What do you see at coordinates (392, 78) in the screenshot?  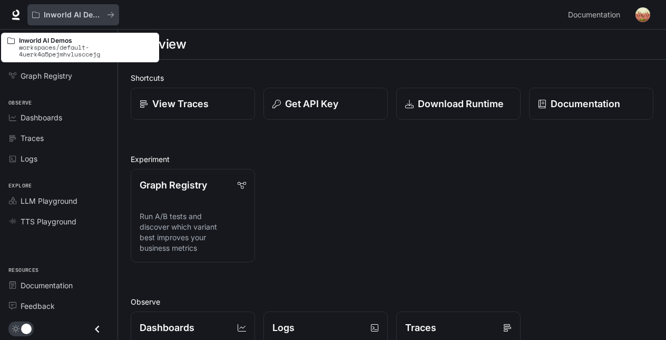 I see `h2: Shortcuts` at bounding box center [392, 78].